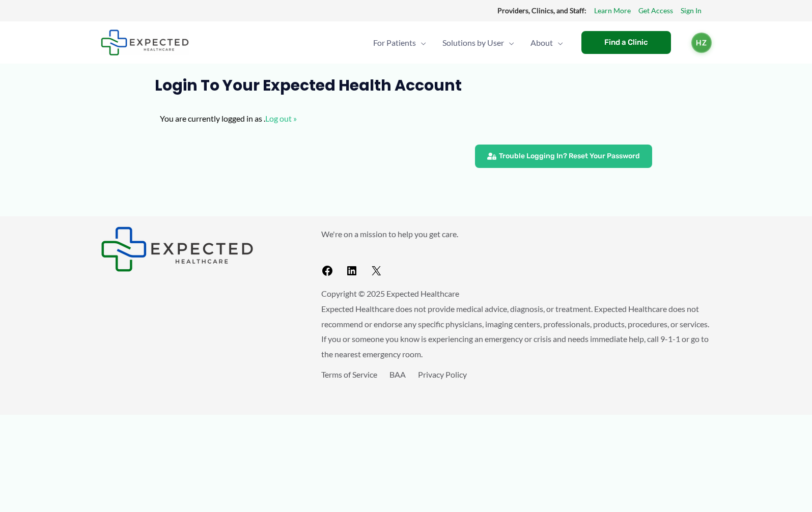  I want to click on span: Trouble Logging In? Reset Your Password, so click(569, 156).